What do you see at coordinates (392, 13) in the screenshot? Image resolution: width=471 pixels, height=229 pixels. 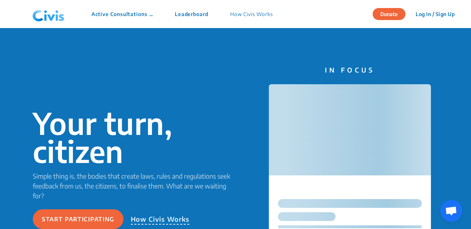 I see `a: Donate` at bounding box center [392, 13].